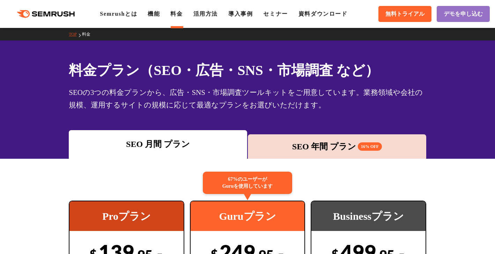 This screenshot has height=254, width=495. I want to click on h1: 料金プラン（SEO・広告・SNS・市場調査 など）, so click(248, 70).